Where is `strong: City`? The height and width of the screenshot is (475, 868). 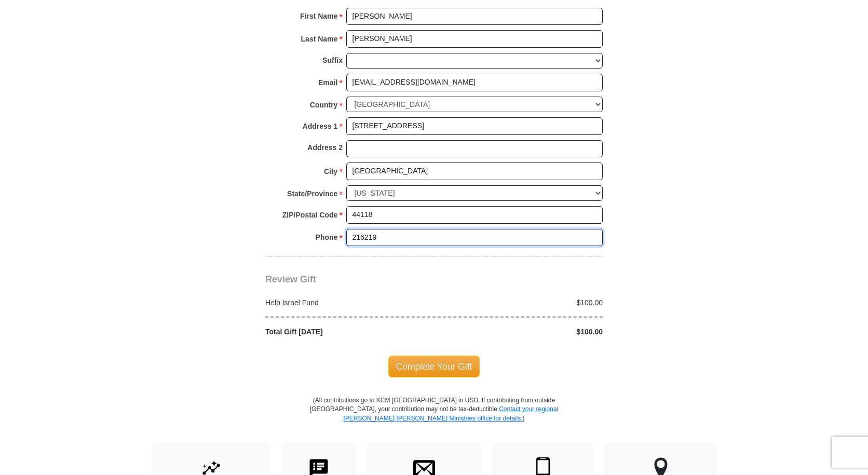 strong: City is located at coordinates (331, 171).